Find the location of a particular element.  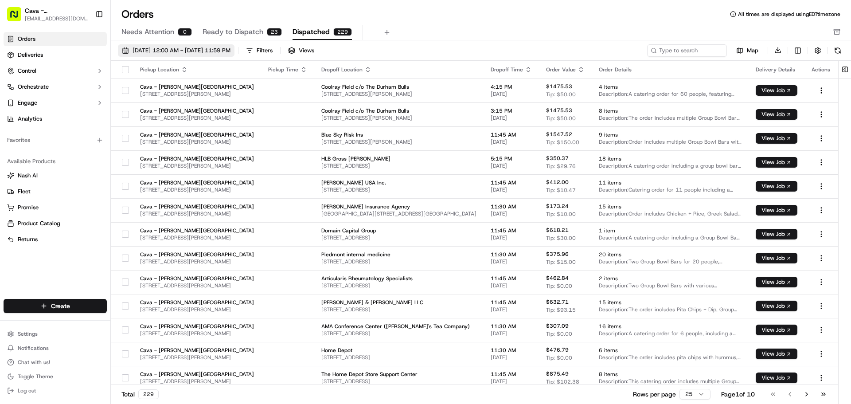

a: Promise is located at coordinates (55, 207).